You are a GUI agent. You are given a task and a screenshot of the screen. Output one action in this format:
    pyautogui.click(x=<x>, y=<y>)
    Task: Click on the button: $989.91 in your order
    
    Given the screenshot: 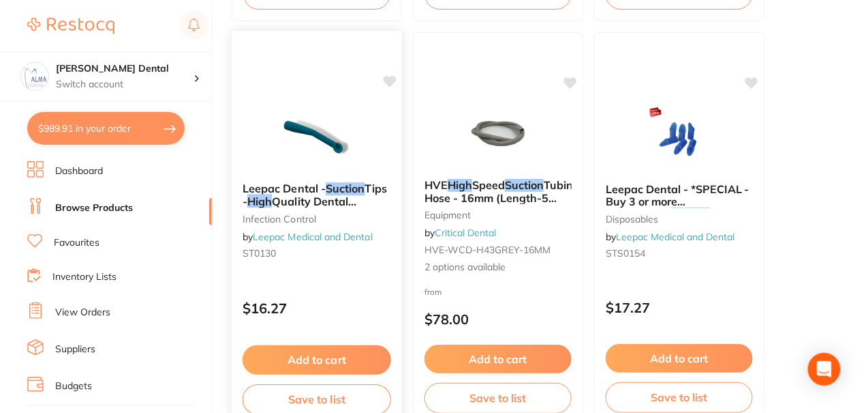 What is the action you would take?
    pyautogui.click(x=106, y=128)
    